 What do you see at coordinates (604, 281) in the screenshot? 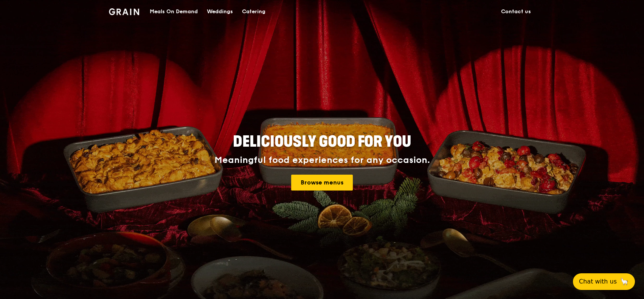
I see `button: Chat with us🦙` at bounding box center [604, 281].